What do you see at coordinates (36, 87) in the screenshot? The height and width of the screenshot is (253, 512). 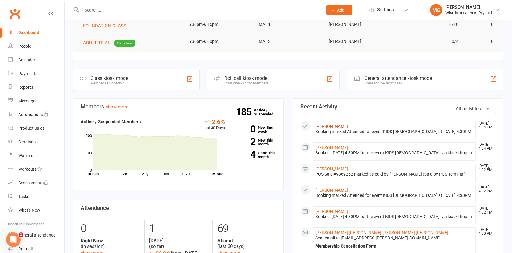 I see `a: Reports` at bounding box center [36, 87].